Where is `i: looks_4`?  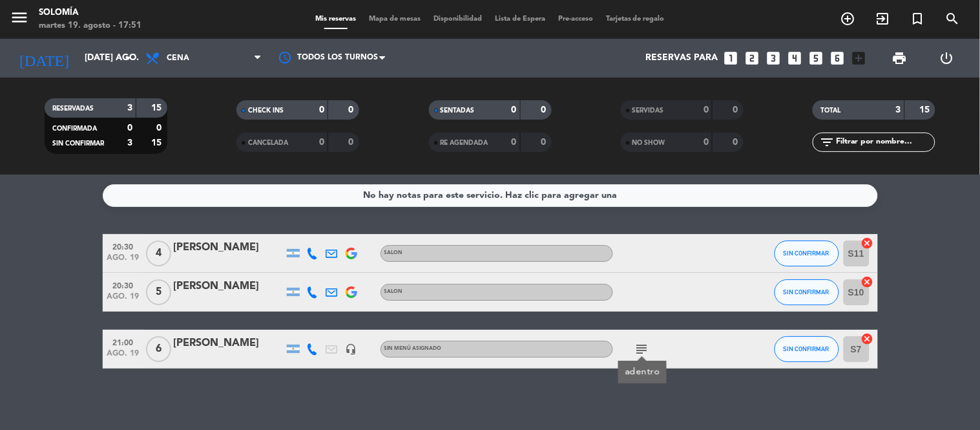 i: looks_4 is located at coordinates (795, 58).